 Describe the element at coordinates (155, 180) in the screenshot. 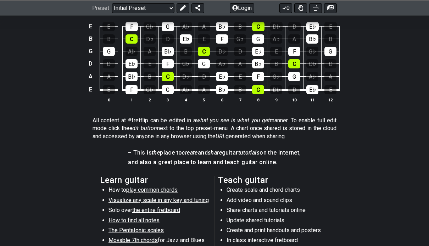

I see `h2: Learn guitar` at that location.